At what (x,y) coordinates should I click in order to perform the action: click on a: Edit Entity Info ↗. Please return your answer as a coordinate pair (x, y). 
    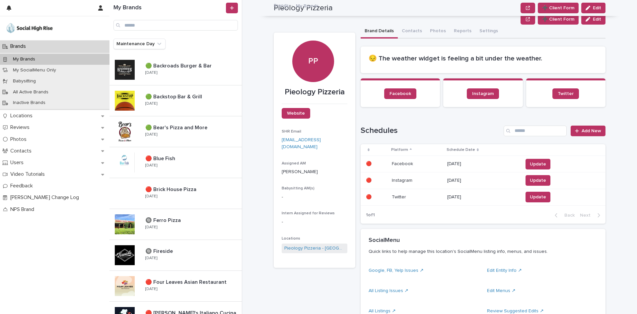
    Looking at the image, I should click on (505, 270).